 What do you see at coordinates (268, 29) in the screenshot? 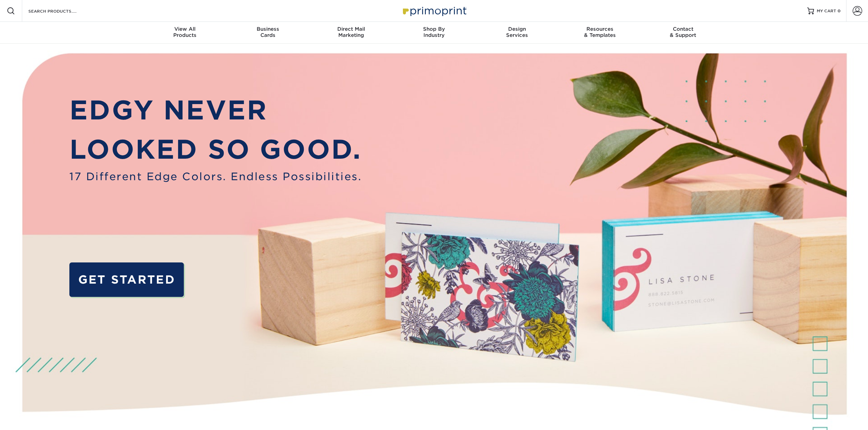
I see `span: Business` at bounding box center [268, 29].